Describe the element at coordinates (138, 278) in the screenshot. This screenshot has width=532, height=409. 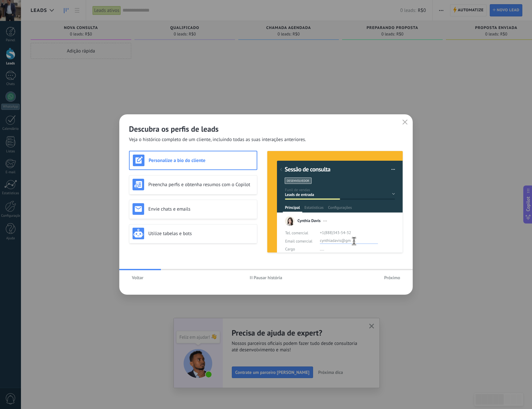
I see `button: Voltar` at that location.